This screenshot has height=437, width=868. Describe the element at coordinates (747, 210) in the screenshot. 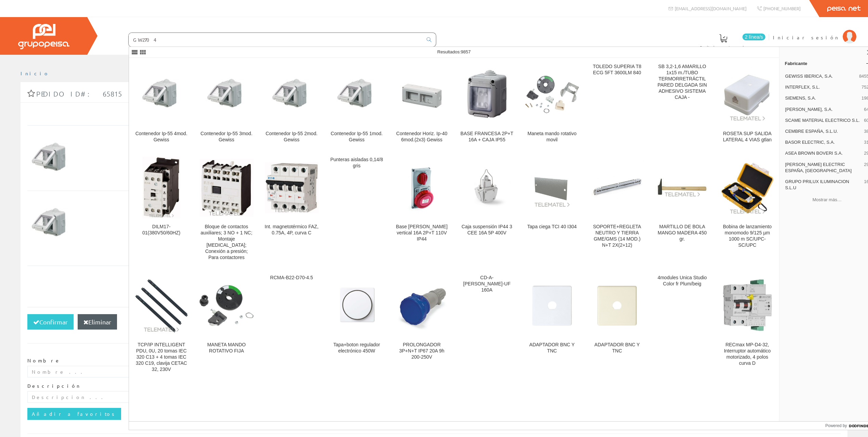

I see `a: Bobina de lanzamiento monomodo 9/125 µm 1000 m SC/UPC-SC/UPC Bobina de lanzamiento monomodo 9/125...` at that location.